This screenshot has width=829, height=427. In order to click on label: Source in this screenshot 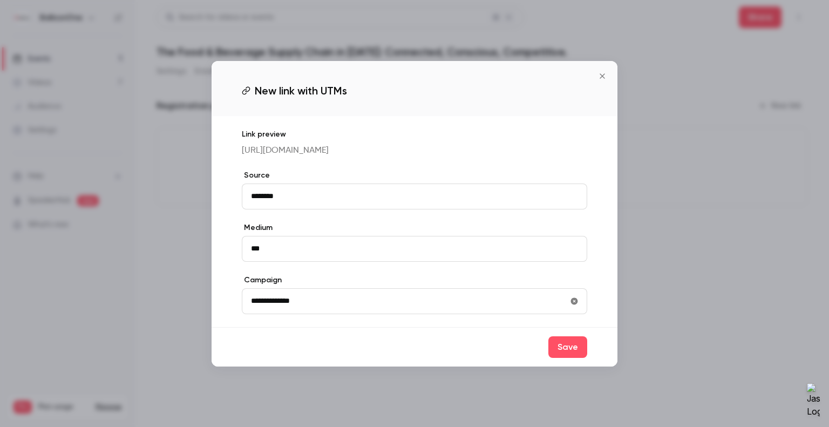, I will do `click(415, 175)`.